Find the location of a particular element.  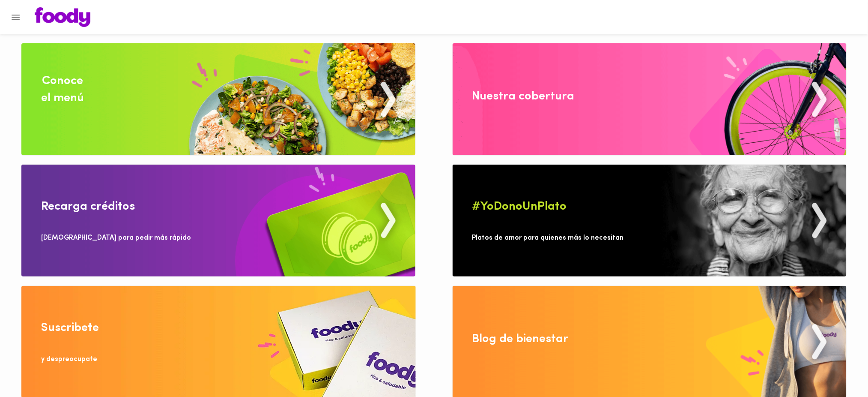

div: Suscribete is located at coordinates (70, 327).